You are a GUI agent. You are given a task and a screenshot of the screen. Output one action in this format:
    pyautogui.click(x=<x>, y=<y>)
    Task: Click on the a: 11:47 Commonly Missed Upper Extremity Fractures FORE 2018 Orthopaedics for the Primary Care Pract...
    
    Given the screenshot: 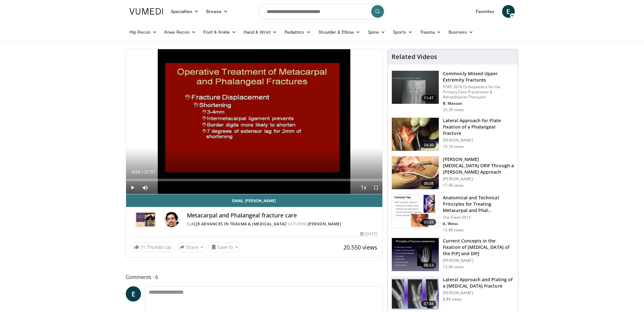 What is the action you would take?
    pyautogui.click(x=452, y=91)
    